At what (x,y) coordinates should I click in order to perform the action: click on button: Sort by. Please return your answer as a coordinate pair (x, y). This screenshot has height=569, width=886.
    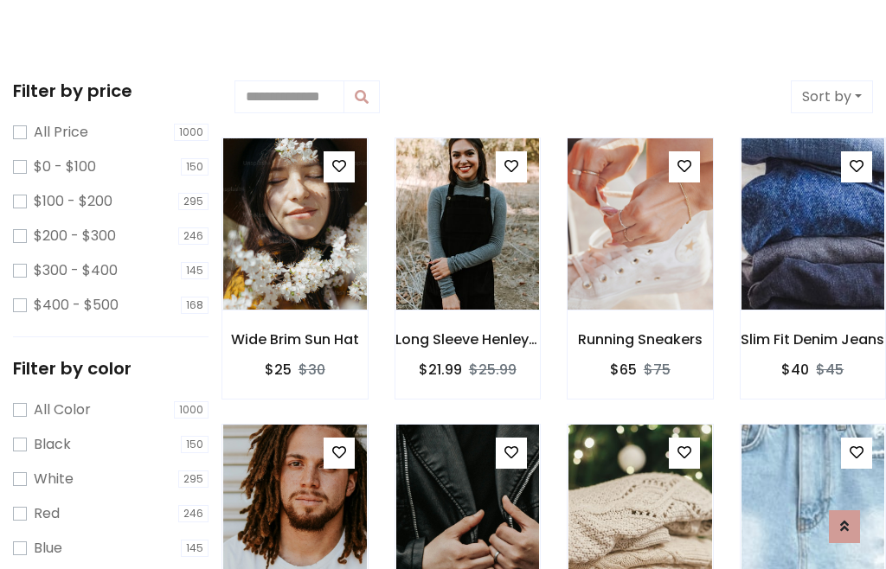
    Looking at the image, I should click on (831, 97).